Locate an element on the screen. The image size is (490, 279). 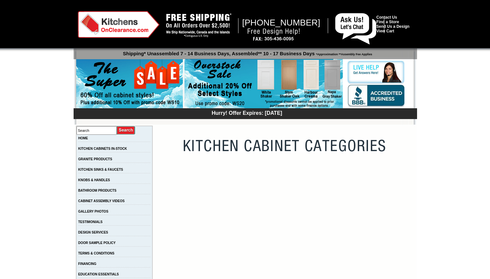
a: HOME is located at coordinates (83, 138).